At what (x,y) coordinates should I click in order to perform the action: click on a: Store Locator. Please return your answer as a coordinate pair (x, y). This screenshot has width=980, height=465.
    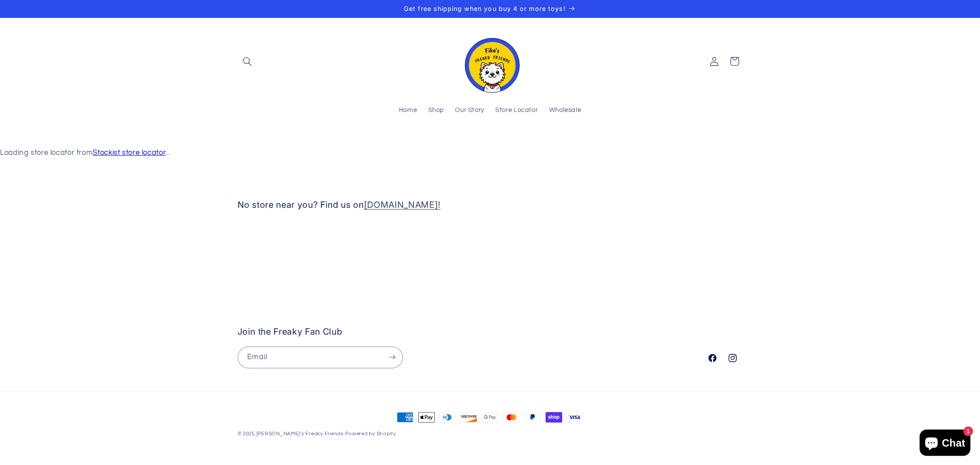
    Looking at the image, I should click on (517, 111).